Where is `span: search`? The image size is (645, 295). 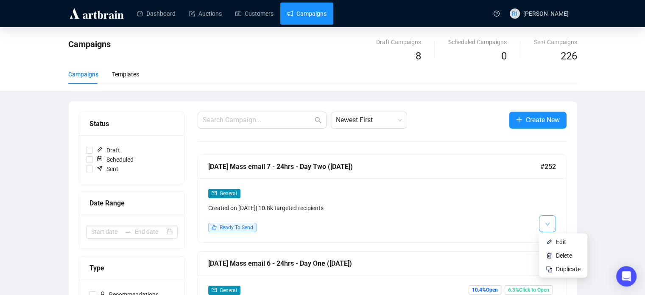
span: search is located at coordinates (318, 120).